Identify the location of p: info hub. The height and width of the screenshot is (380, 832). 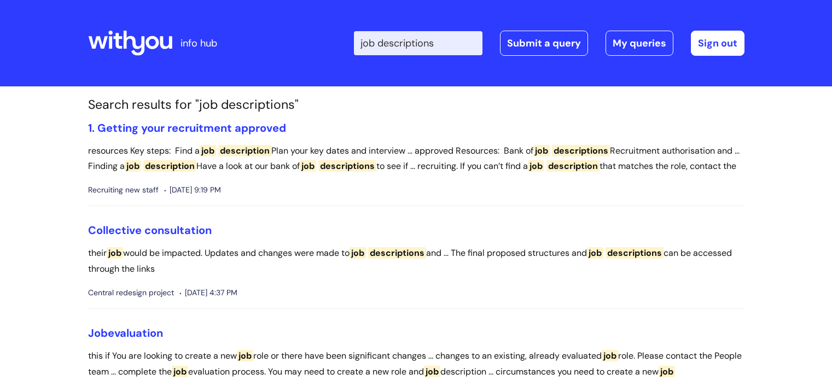
(199, 43).